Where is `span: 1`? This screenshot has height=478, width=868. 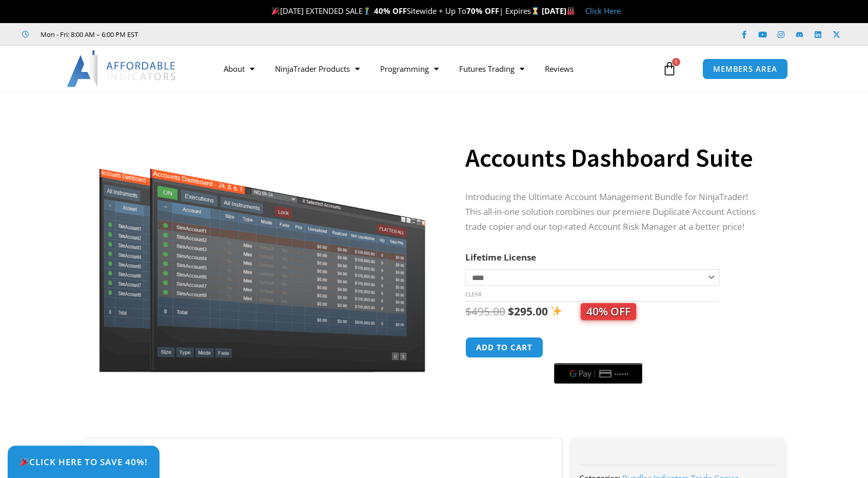
span: 1 is located at coordinates (677, 62).